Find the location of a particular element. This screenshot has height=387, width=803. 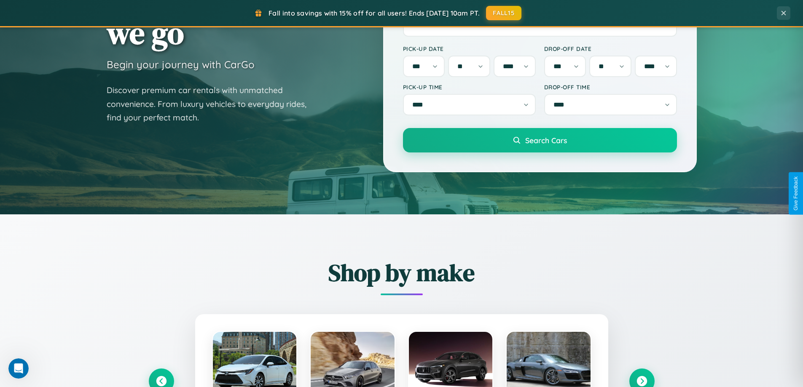

label: Pick-up Time is located at coordinates (469, 87).